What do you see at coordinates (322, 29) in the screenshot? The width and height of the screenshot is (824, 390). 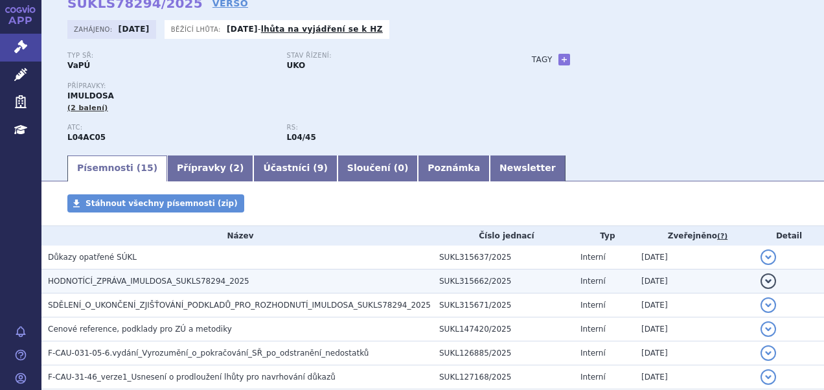 I see `a: lhůta na vyjádření se k HZ` at bounding box center [322, 29].